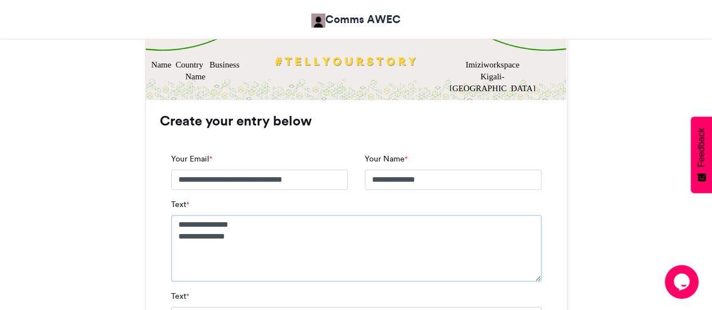 Image resolution: width=712 pixels, height=310 pixels. Describe the element at coordinates (386, 159) in the screenshot. I see `label: Your Name` at that location.